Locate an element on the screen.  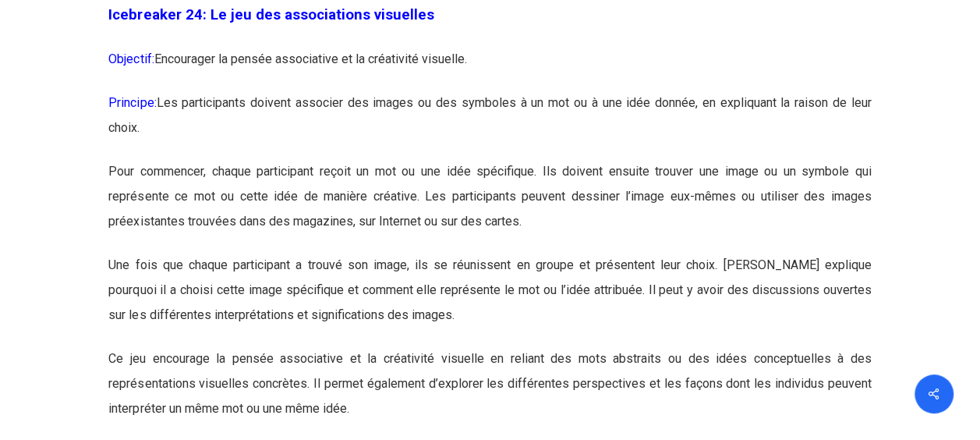
p: Une fois que chaque participant a trouvé son image, ils se réunissent en groupe et présentent leu... is located at coordinates (490, 299).